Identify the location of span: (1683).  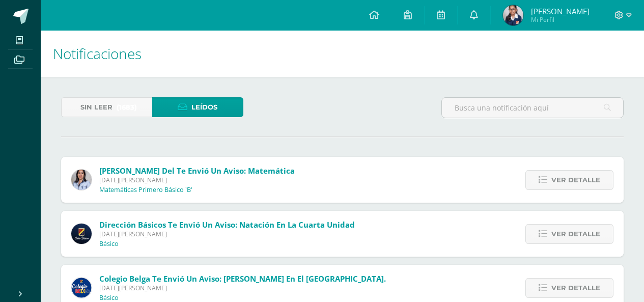
(127, 107).